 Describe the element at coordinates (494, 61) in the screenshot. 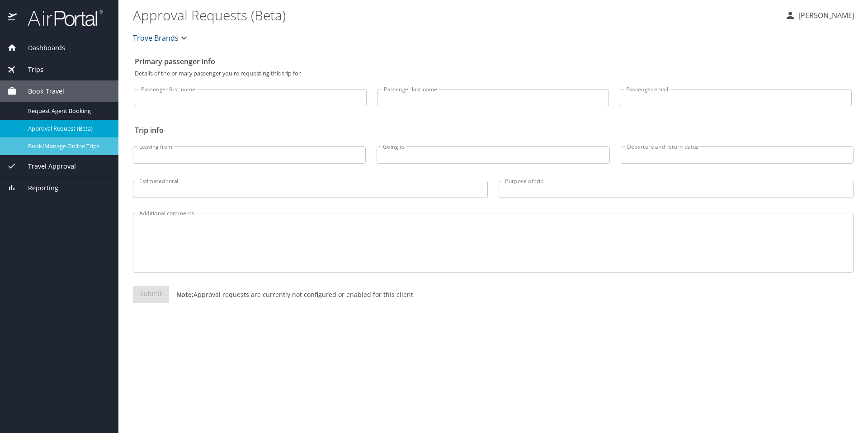

I see `h2: Primary passenger info` at that location.